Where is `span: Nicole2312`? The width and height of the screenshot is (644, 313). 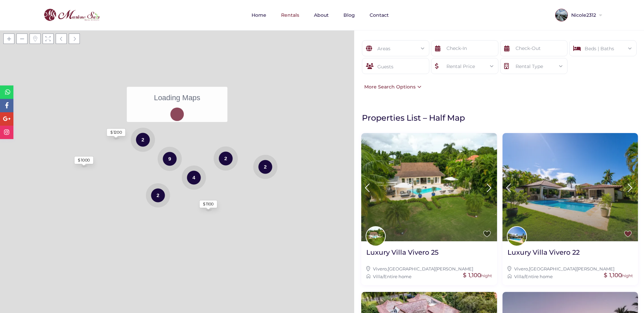 span: Nicole2312 is located at coordinates (582, 15).